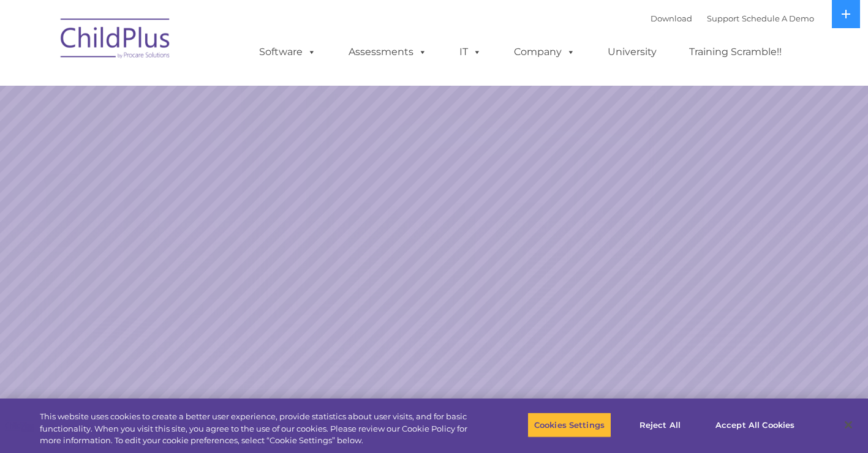 Image resolution: width=868 pixels, height=453 pixels. What do you see at coordinates (471, 52) in the screenshot?
I see `a: IT` at bounding box center [471, 52].